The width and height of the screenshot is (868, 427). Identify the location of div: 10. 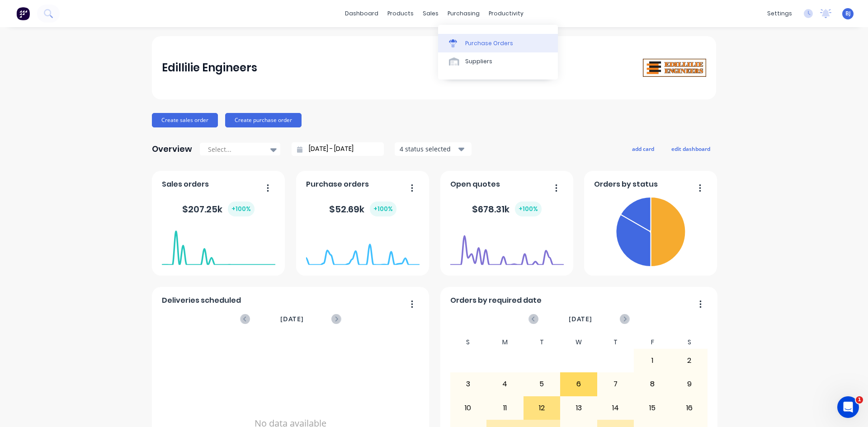
(468, 408).